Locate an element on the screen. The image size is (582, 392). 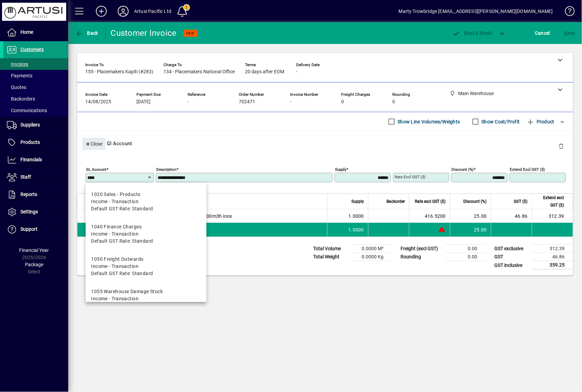
span: Extend excl GST ($) is located at coordinates (551, 201).